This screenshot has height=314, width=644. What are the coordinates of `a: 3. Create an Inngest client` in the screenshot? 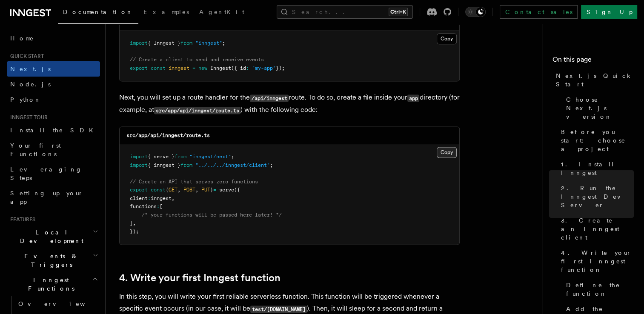 It's located at (595, 229).